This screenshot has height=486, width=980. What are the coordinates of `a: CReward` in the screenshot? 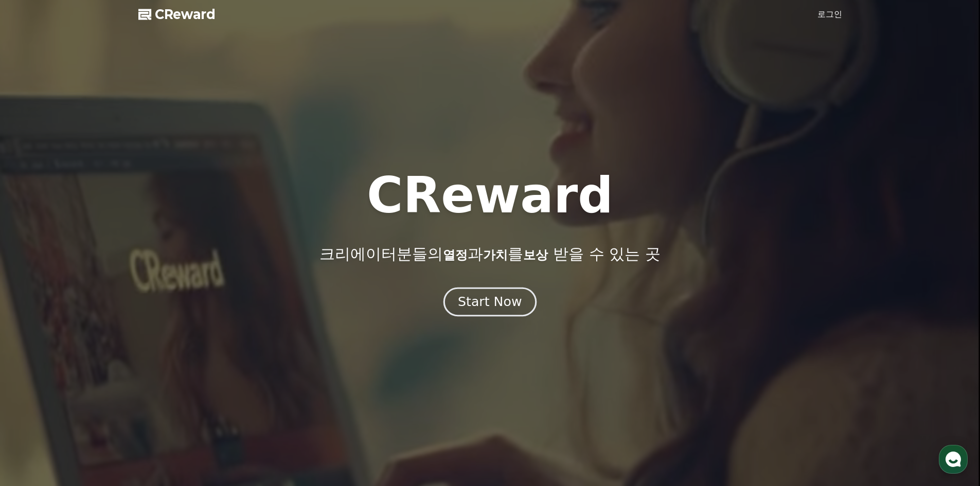 It's located at (177, 14).